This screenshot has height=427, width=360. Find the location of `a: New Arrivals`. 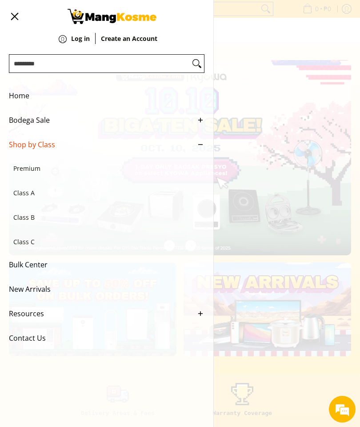

a: New Arrivals is located at coordinates (107, 289).